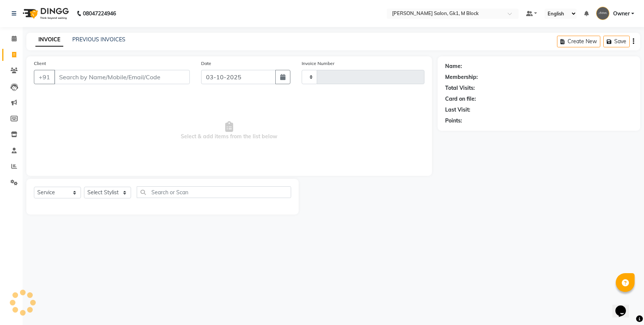 The width and height of the screenshot is (644, 325). What do you see at coordinates (461, 77) in the screenshot?
I see `div: Membership:` at bounding box center [461, 77].